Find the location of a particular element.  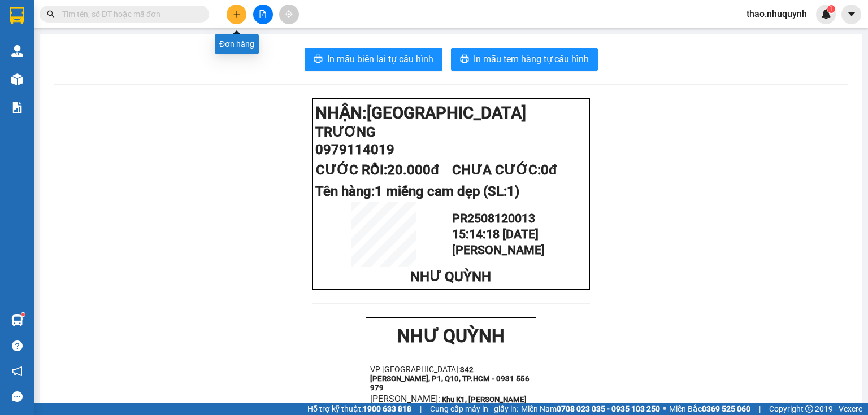

span: 1) is located at coordinates (513, 191).